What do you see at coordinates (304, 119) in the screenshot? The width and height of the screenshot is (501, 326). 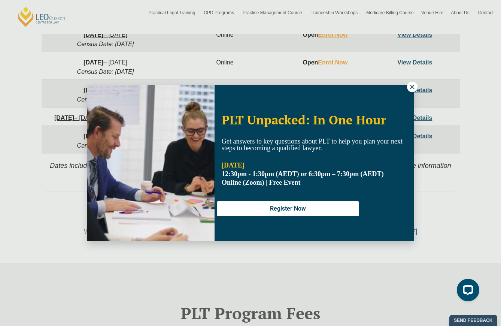 I see `span: PLT Unpacked: In One Hour` at bounding box center [304, 119].